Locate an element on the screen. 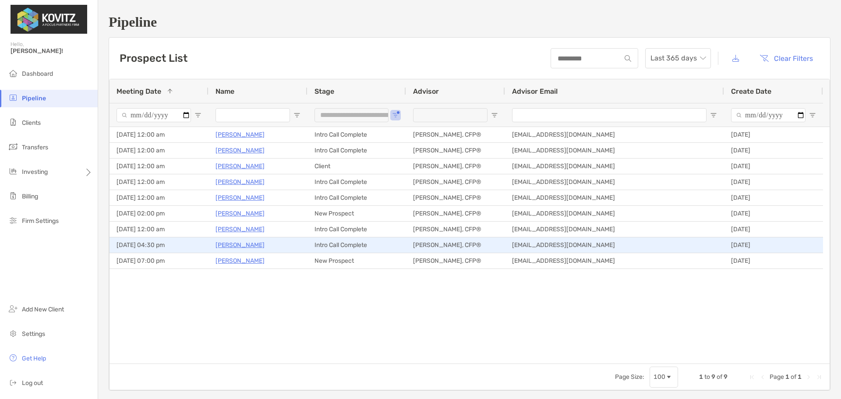 This screenshot has width=841, height=399. img: Zoe Logo is located at coordinates (49, 19).